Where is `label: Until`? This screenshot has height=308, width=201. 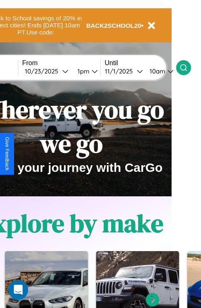
label: Until is located at coordinates (141, 63).